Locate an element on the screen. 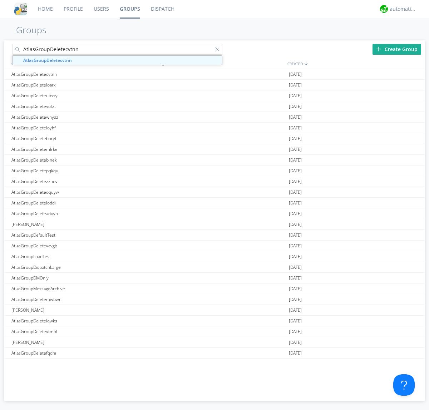  img: d2d01cd9b4174d08988066c6d424eccd is located at coordinates (384, 9).